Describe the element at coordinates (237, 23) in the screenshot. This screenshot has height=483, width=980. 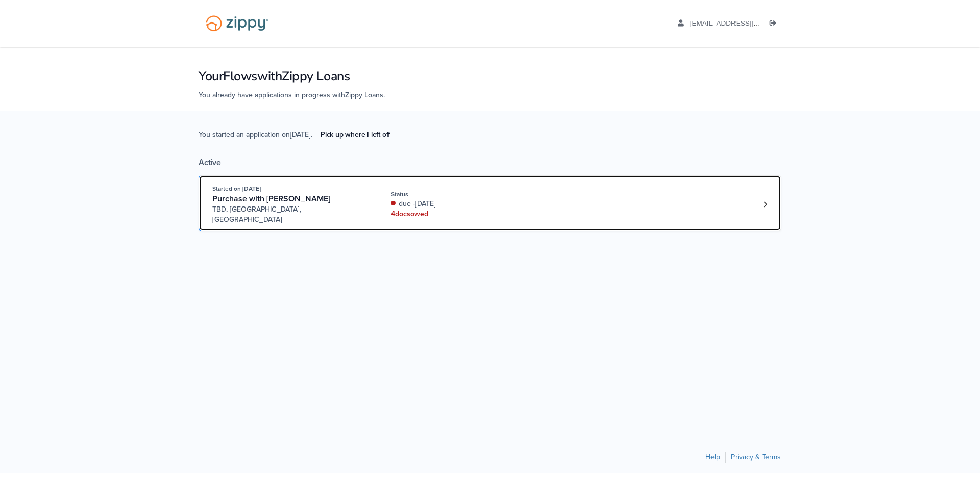
I see `img: Logo` at that location.